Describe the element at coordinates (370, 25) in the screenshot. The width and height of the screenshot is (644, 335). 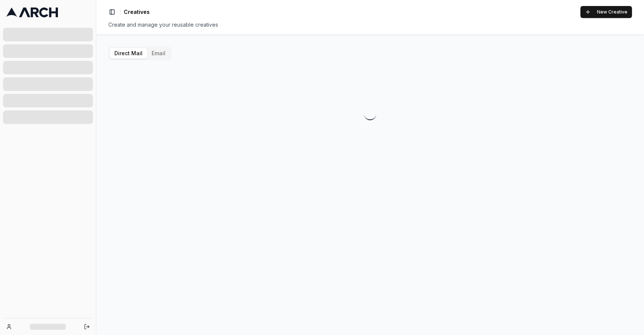
I see `div: Create and manage your reusable creatives` at that location.